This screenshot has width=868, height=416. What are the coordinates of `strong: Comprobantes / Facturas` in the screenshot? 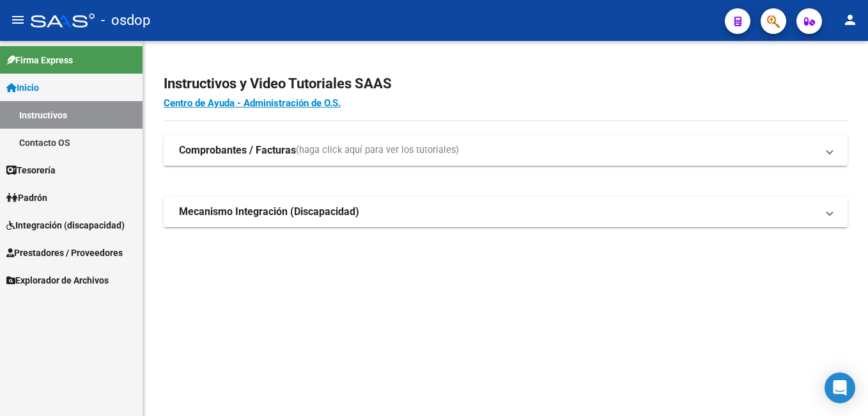 It's located at (237, 151).